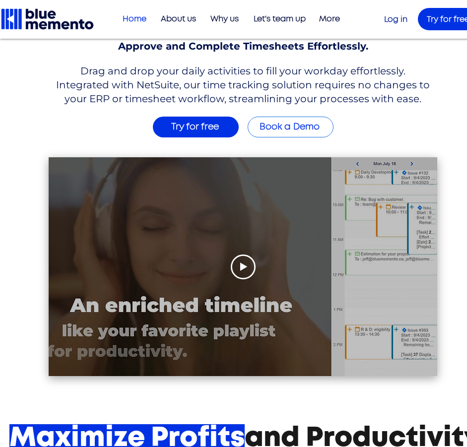  I want to click on nav: Site, so click(229, 19).